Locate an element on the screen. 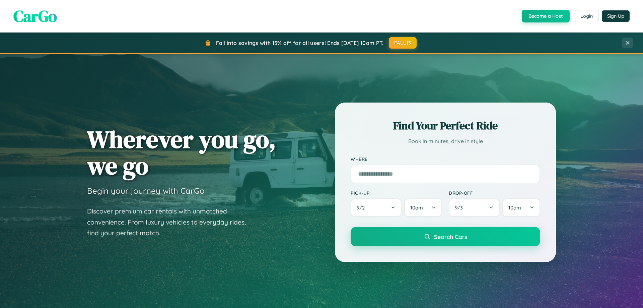 This screenshot has width=643, height=308. p: Book in minutes, drive in style is located at coordinates (446, 141).